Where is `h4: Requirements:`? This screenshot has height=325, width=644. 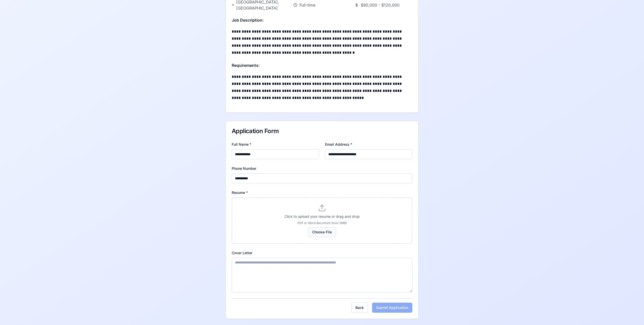
h4: Requirements: is located at coordinates (322, 65).